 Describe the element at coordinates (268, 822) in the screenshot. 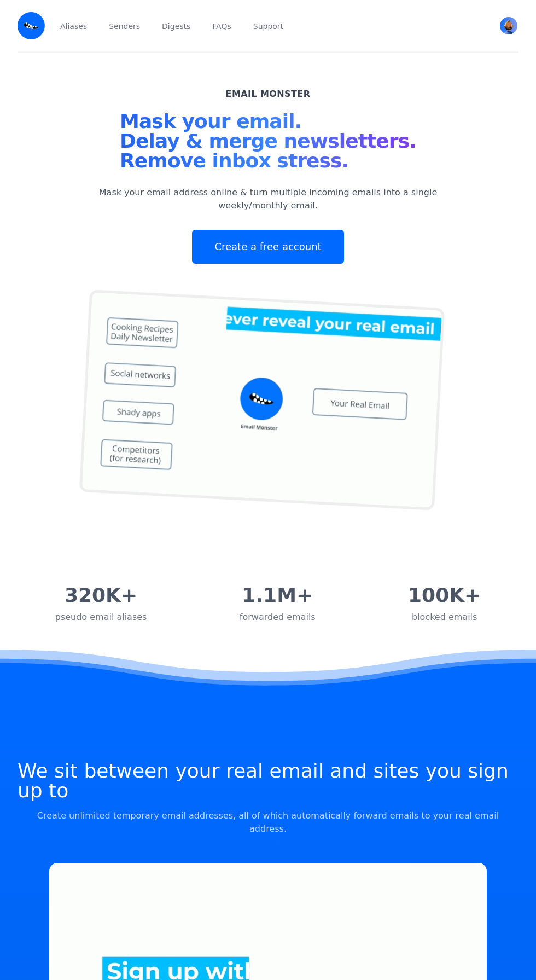

I see `p: Create unlimited temporary email addresses, all of which automatically forward emails to your rea...` at that location.